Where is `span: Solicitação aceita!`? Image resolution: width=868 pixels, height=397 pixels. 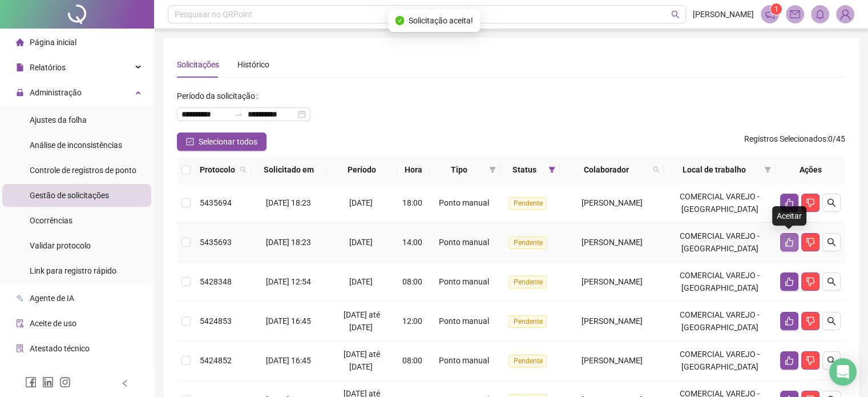 span: Solicitação aceita! is located at coordinates (440, 20).